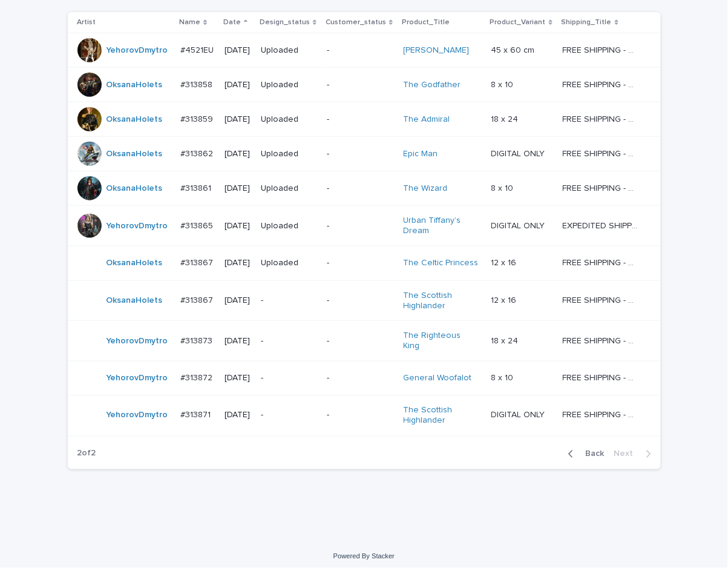 The width and height of the screenshot is (728, 568). I want to click on p: Name, so click(189, 23).